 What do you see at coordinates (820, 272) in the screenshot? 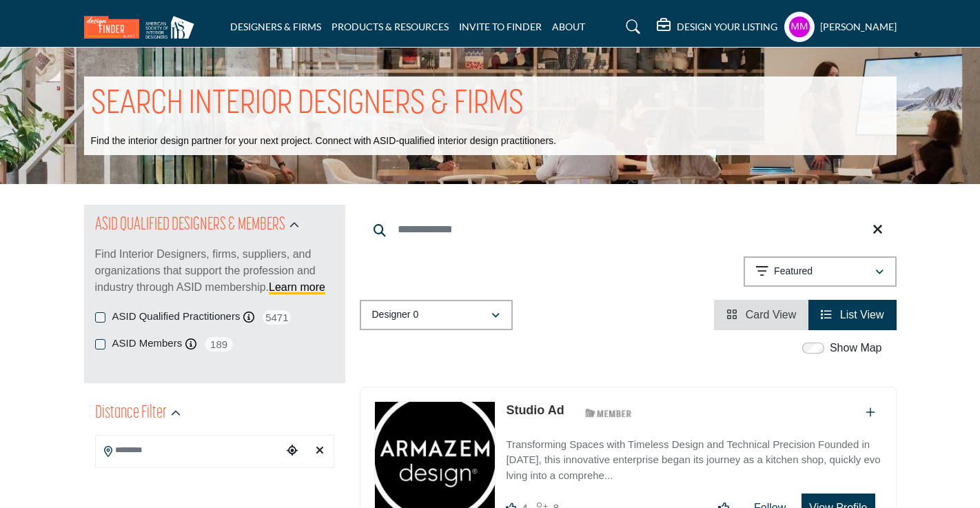
I see `button: Featured` at bounding box center [820, 272].